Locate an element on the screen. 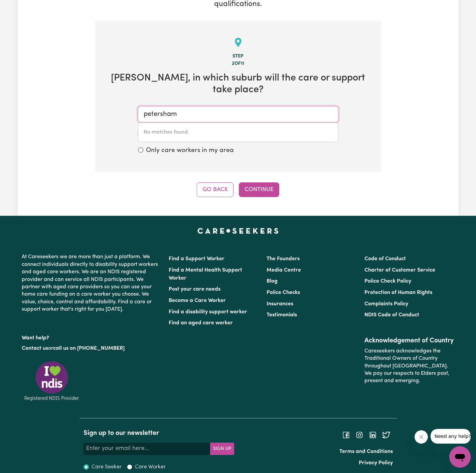 This screenshot has height=473, width=476. a: Complaints Policy is located at coordinates (386, 304).